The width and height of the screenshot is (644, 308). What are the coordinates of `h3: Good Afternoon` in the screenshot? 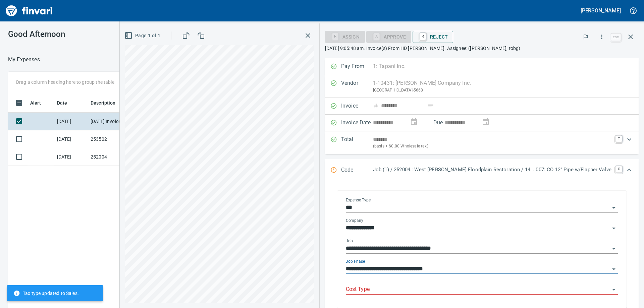 It's located at (79, 34).